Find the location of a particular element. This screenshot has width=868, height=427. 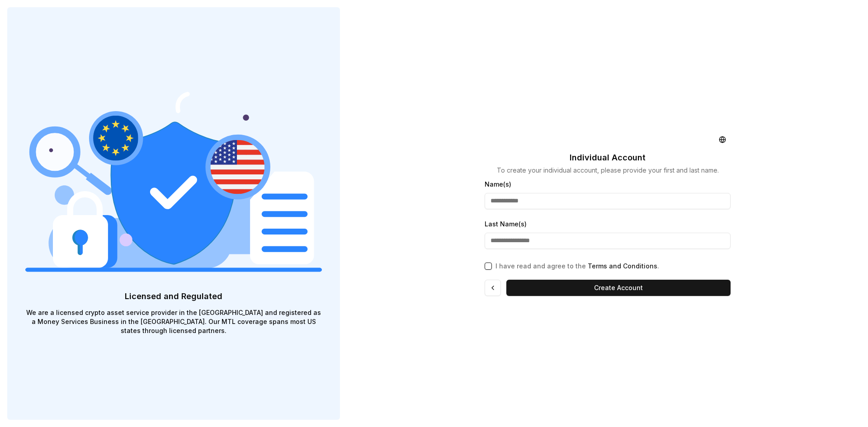

a: Terms and Conditions is located at coordinates (622, 266).